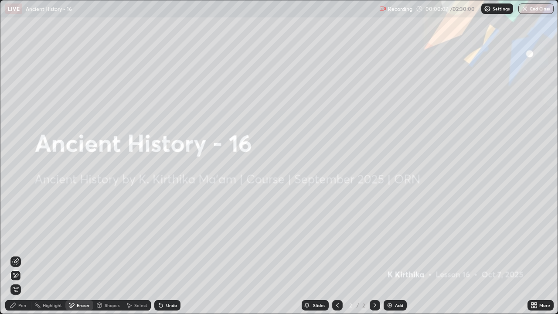  What do you see at coordinates (171, 305) in the screenshot?
I see `div: Undo` at bounding box center [171, 305].